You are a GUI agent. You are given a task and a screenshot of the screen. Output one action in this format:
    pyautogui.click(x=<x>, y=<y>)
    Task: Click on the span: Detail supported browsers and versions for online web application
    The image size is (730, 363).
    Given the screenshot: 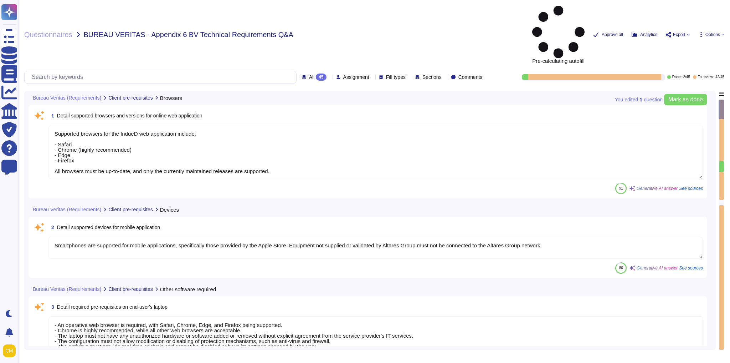 What is the action you would take?
    pyautogui.click(x=130, y=116)
    